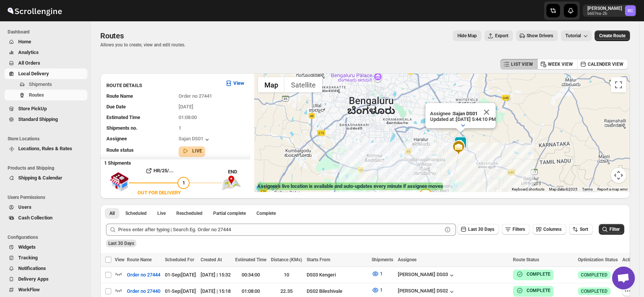  Describe the element at coordinates (46, 269) in the screenshot. I see `button: Notifications` at that location.